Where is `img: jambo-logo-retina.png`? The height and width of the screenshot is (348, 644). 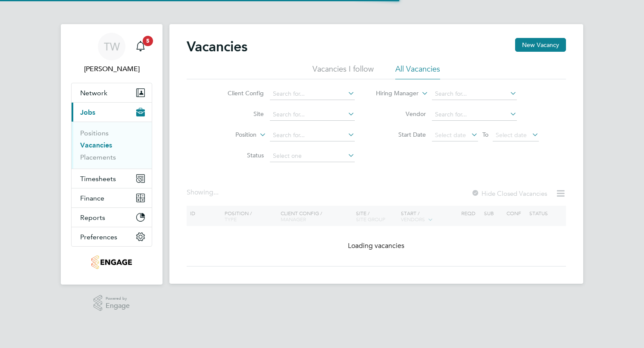
img: jambo-logo-retina.png is located at coordinates (111, 263).